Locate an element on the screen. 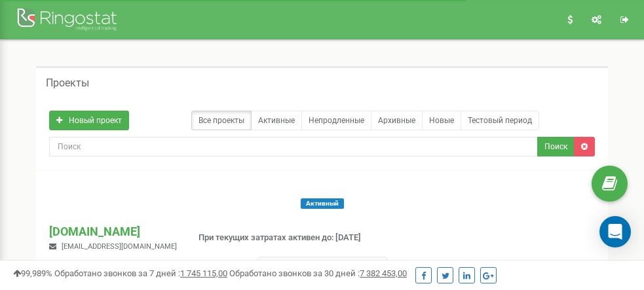  input: Поиск is located at coordinates (293, 147).